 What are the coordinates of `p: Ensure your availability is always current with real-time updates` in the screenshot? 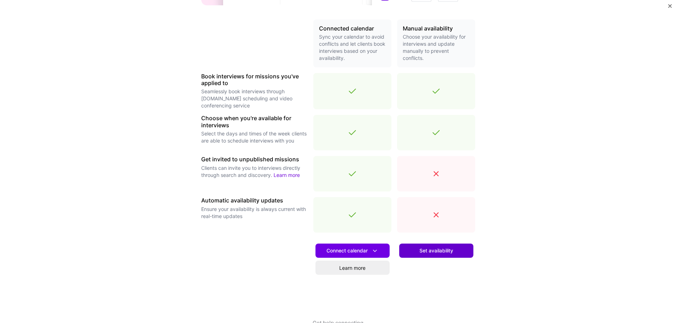 It's located at (255, 213).